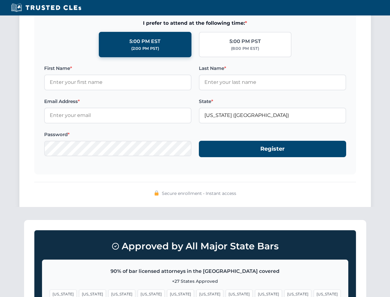 Image resolution: width=390 pixels, height=297 pixels. What do you see at coordinates (118, 101) in the screenshot?
I see `label: Email Address` at bounding box center [118, 101].